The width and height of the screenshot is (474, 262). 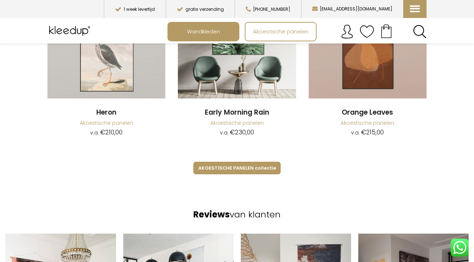 I want to click on strong: Reviews, so click(x=211, y=214).